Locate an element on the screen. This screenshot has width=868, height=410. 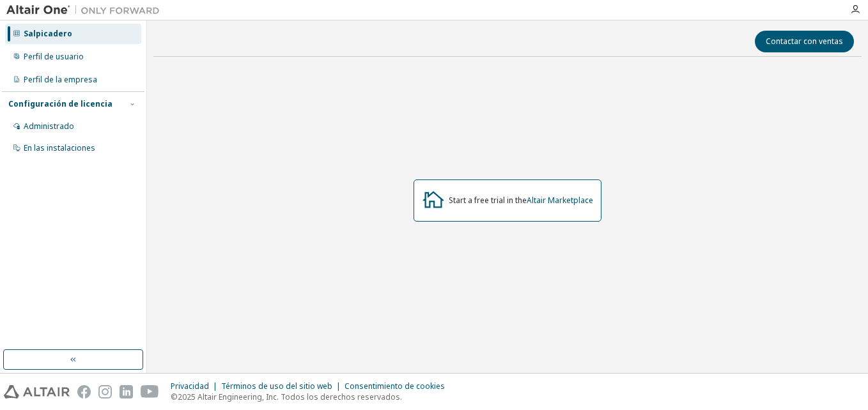
div: Perfil de usuario is located at coordinates (53, 57).